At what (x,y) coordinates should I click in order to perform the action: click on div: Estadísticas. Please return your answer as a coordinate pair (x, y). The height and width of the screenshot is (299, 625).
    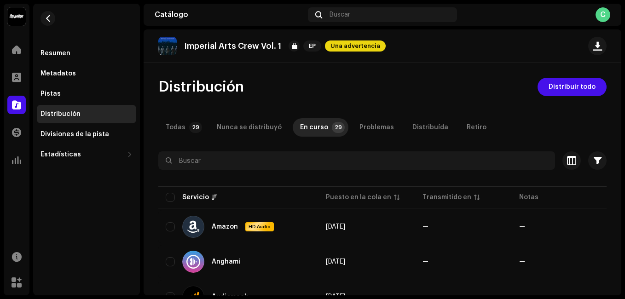
    Looking at the image, I should click on (61, 155).